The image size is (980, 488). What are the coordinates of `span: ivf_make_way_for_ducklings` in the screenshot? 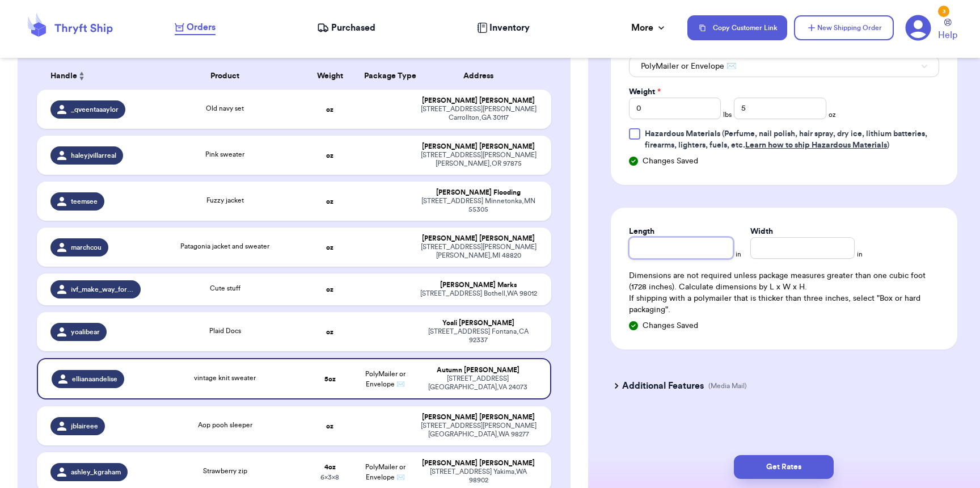 It's located at (102, 289).